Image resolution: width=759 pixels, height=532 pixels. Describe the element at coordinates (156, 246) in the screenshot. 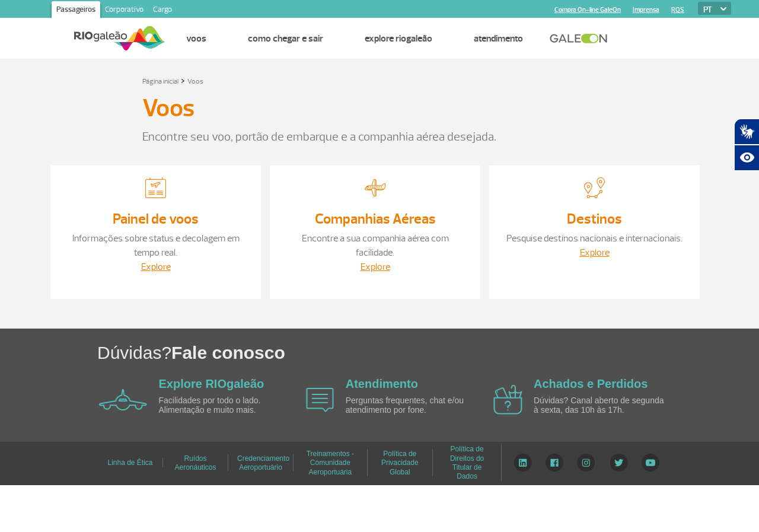

I see `a: Informações sobre status e decolagem em tempo real.` at that location.